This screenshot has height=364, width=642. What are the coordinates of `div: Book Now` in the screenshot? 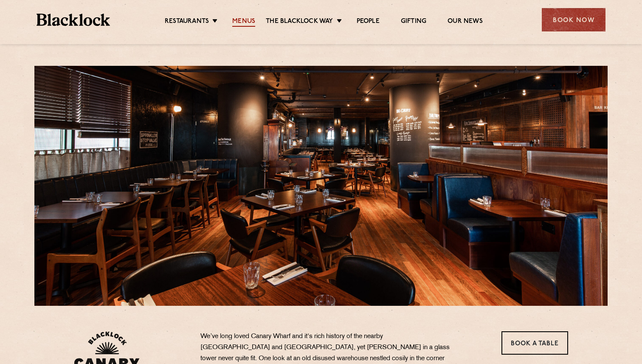 It's located at (574, 20).